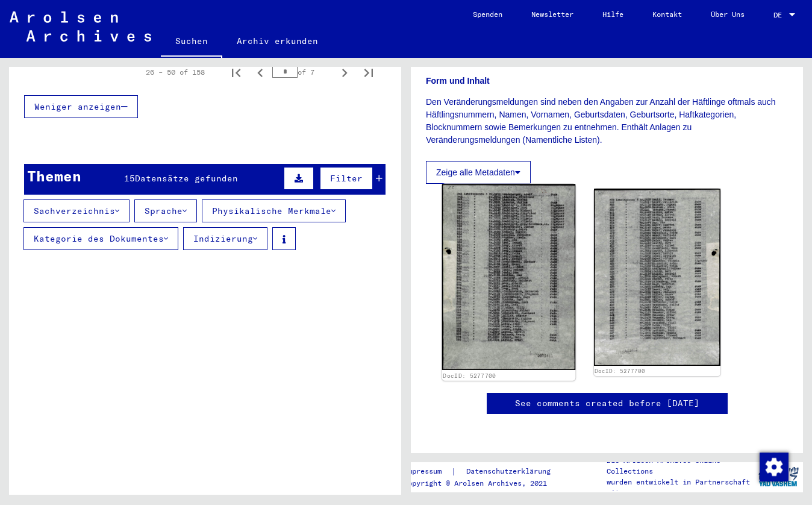  I want to click on button: Sprache, so click(166, 211).